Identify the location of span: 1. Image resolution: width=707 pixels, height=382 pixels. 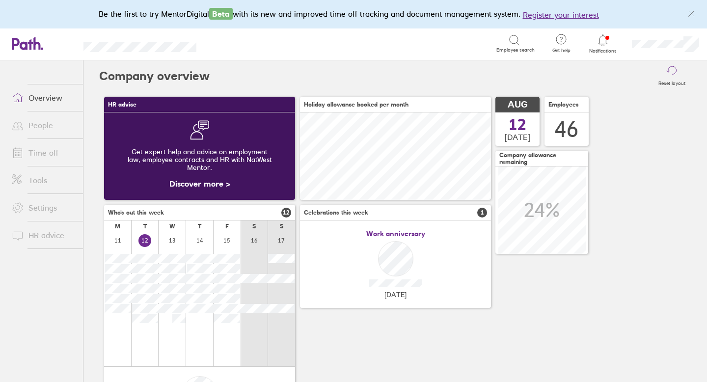
(482, 213).